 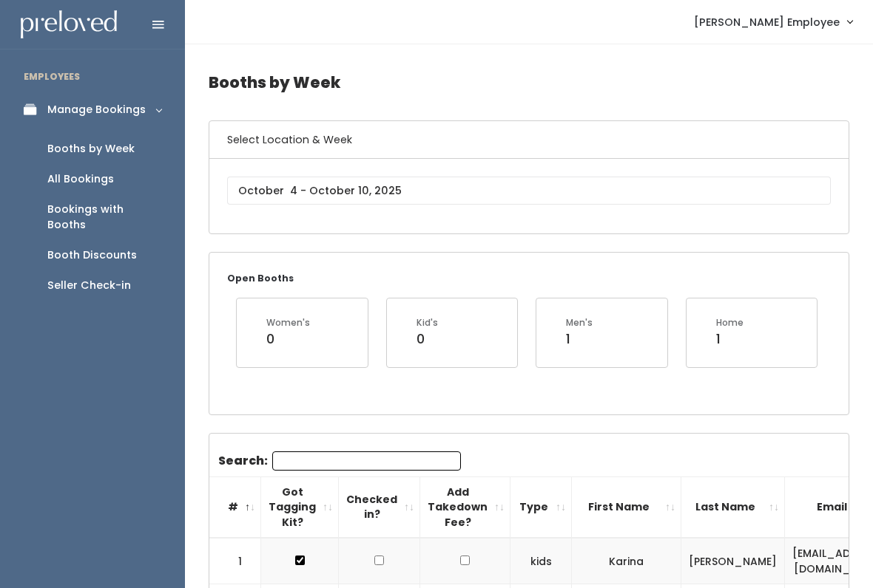 What do you see at coordinates (261, 278) in the screenshot?
I see `small: Open Booths` at bounding box center [261, 278].